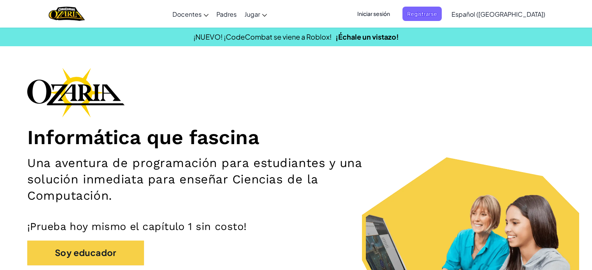 This screenshot has height=270, width=592. I want to click on a: Padres, so click(226, 14).